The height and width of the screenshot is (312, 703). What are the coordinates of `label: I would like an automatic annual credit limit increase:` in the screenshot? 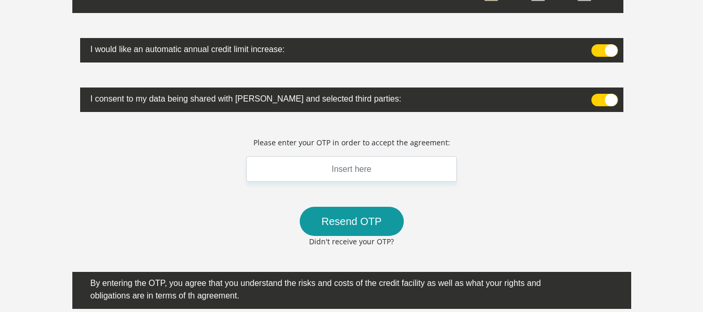 It's located at (325, 48).